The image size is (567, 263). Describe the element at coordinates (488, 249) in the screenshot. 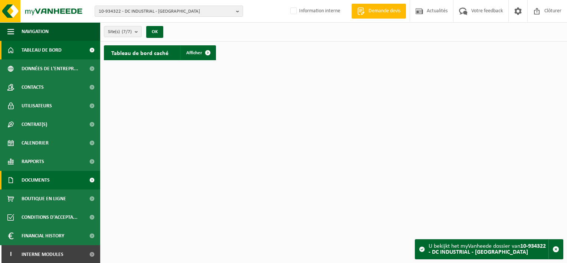

I see `div: U bekijkt het myVanheede dossier van` at that location.